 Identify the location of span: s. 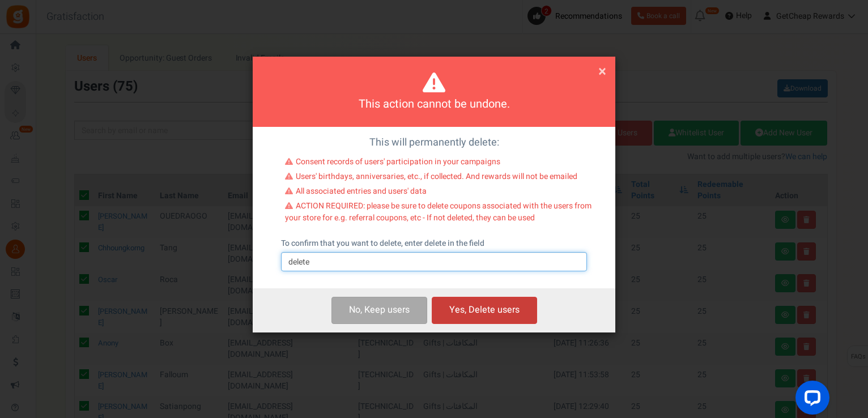
(407, 310).